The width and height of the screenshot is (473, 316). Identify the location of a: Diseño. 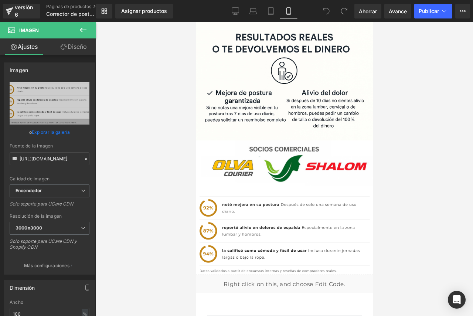
(74, 47).